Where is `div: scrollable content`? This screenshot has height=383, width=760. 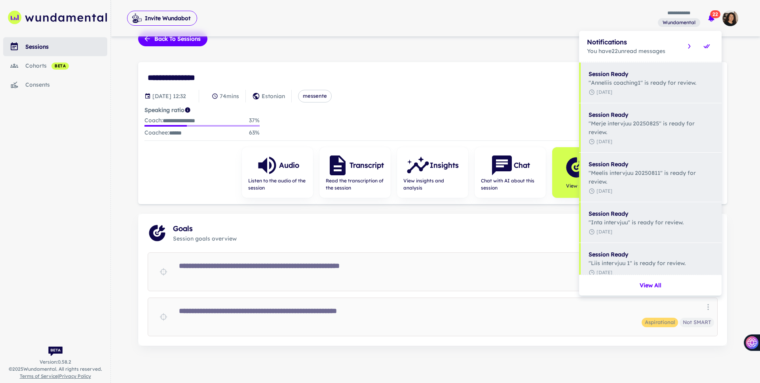
div: scrollable content is located at coordinates (650, 168).